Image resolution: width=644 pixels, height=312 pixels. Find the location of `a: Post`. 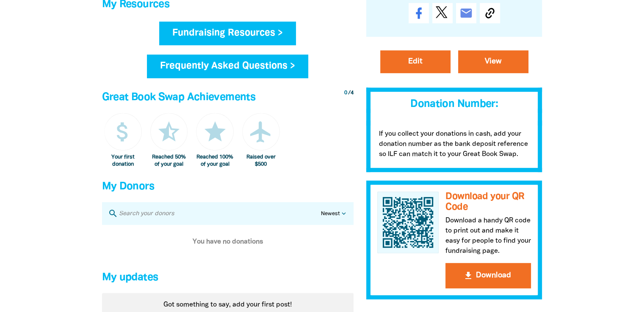

a: Post is located at coordinates (443, 13).